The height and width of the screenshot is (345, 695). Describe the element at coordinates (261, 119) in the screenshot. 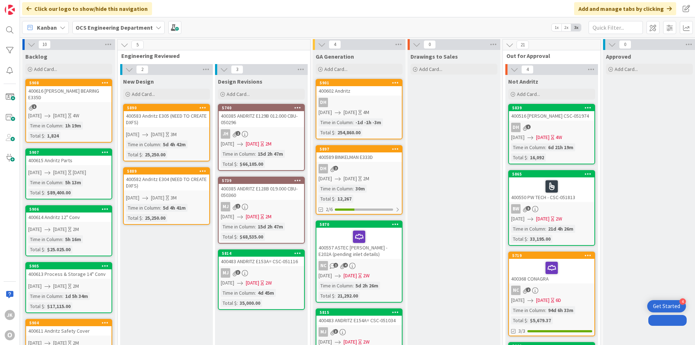

I see `div: 400385 ANDRITZ E129B 012.000 CBU- 050296` at that location.